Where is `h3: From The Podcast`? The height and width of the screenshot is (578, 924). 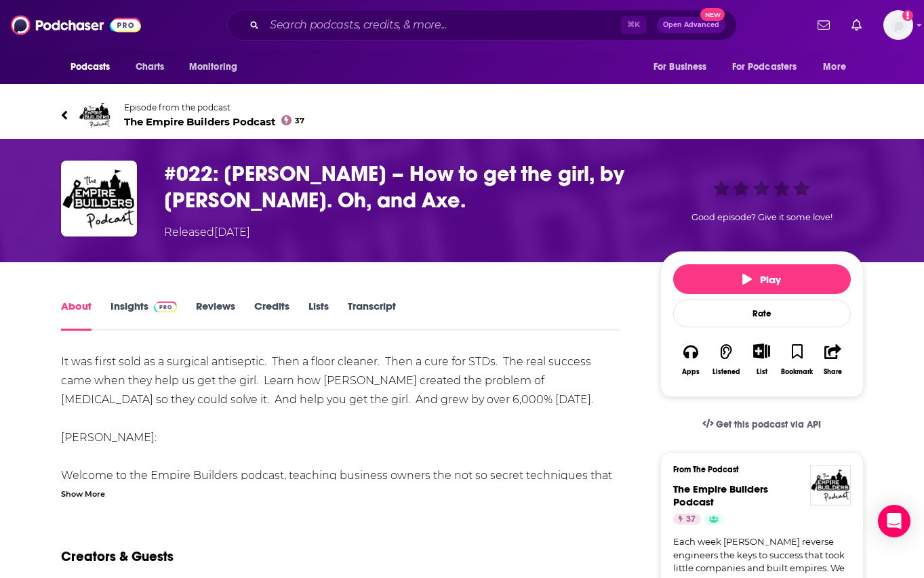 h3: From The Podcast is located at coordinates (756, 470).